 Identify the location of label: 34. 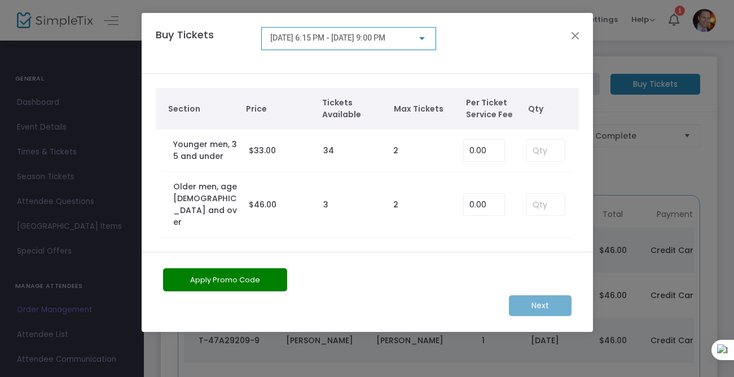
(328, 151).